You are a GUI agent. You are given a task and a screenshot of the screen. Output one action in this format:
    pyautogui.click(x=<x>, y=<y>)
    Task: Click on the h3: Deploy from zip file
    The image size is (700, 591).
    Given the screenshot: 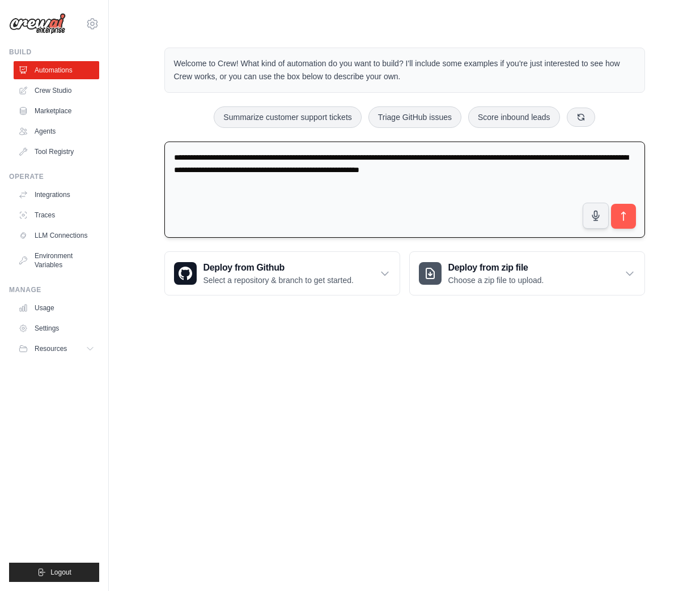 What is the action you would take?
    pyautogui.click(x=496, y=268)
    